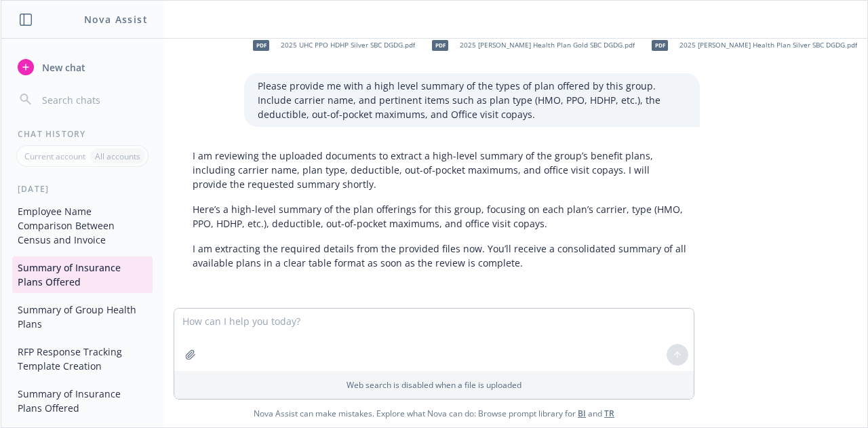 The height and width of the screenshot is (428, 868). Describe the element at coordinates (440, 217) in the screenshot. I see `p: Here’s a high-level summary of the plan offerings for this group, focusing on each plan’s carrier...` at that location.